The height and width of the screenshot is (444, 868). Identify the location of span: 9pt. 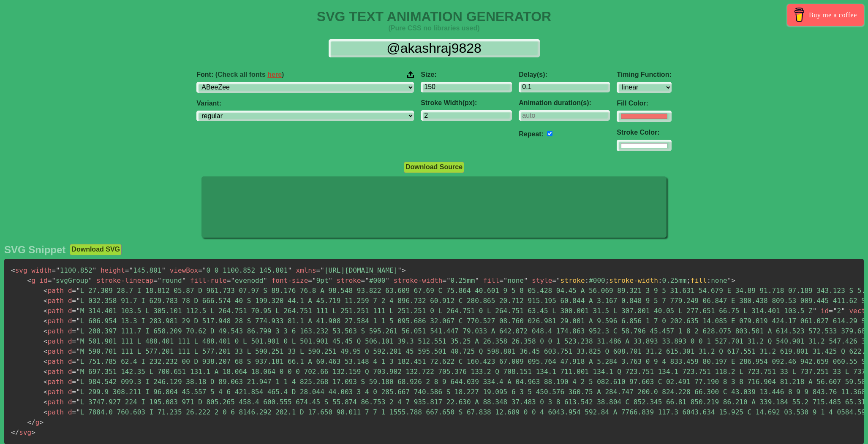
(320, 280).